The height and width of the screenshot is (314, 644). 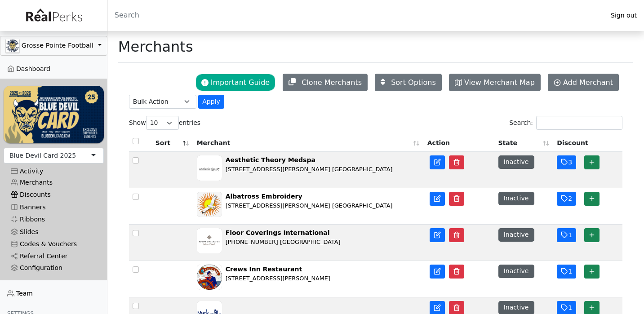 What do you see at coordinates (53, 256) in the screenshot?
I see `a: Referral Center` at bounding box center [53, 256].